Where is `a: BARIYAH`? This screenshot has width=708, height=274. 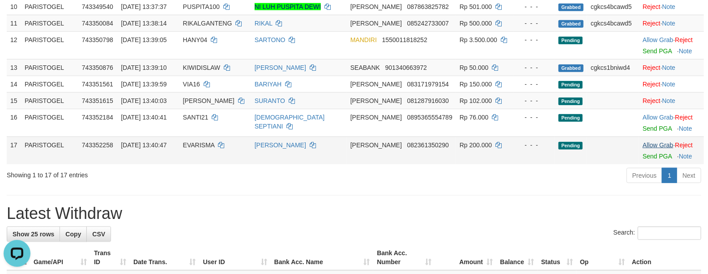
a: BARIYAH is located at coordinates (268, 84).